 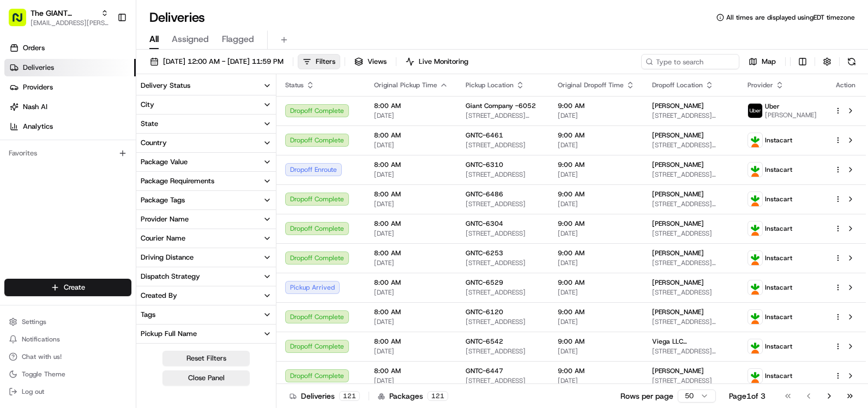 What do you see at coordinates (68, 374) in the screenshot?
I see `button: Toggle Theme` at bounding box center [68, 374].